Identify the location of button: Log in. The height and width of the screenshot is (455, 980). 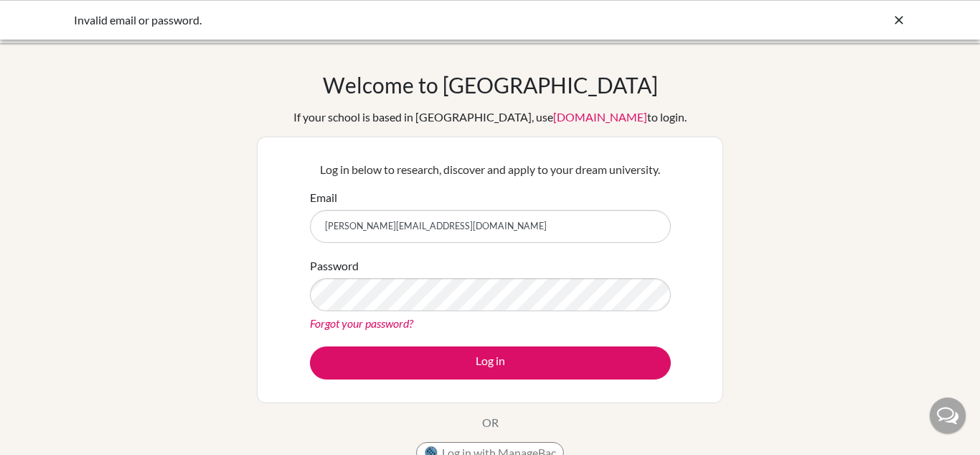
(490, 363).